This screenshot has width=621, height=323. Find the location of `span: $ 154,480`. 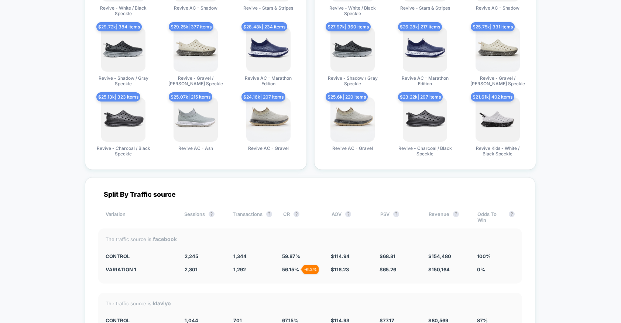

span: $ 154,480 is located at coordinates (440, 256).